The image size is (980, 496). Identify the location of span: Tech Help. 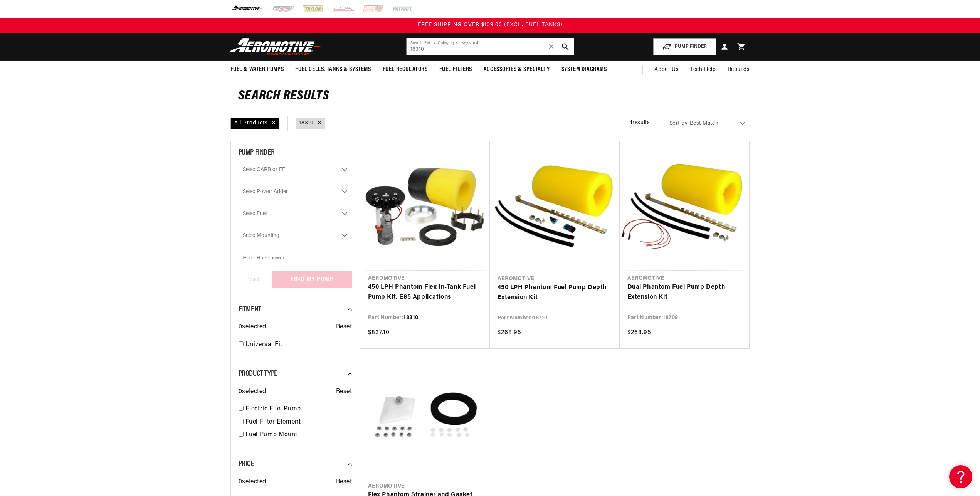
(703, 69).